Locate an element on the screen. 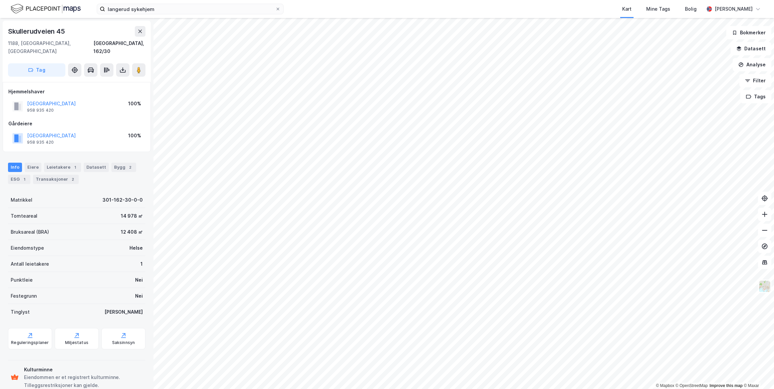  div: 12 408 ㎡ is located at coordinates (132, 232).